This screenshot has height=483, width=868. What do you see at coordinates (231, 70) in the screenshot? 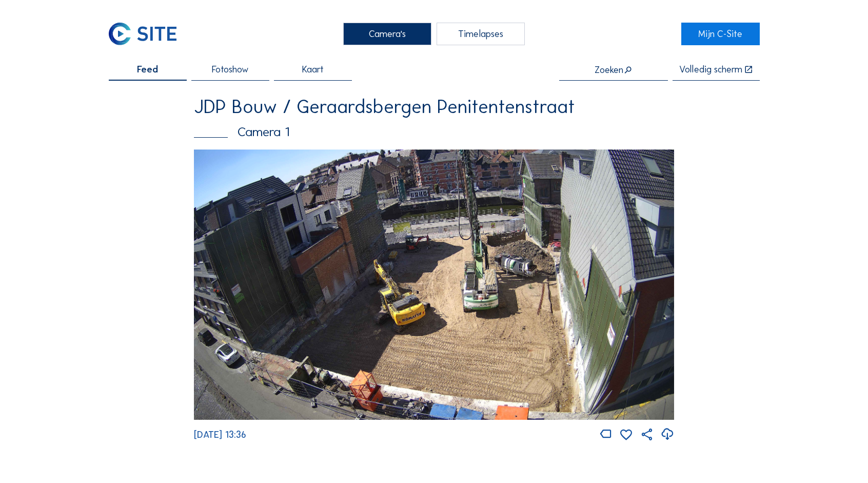
I see `span: Fotoshow` at bounding box center [231, 70].